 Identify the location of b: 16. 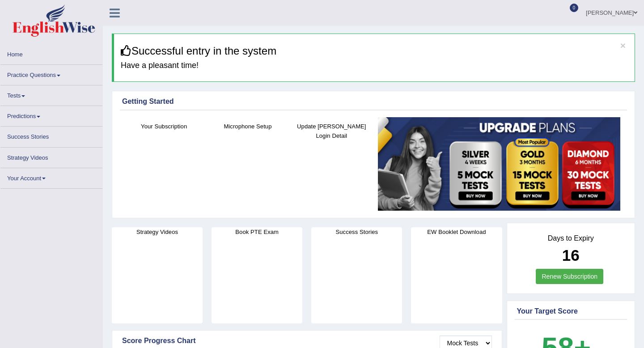
(570, 255).